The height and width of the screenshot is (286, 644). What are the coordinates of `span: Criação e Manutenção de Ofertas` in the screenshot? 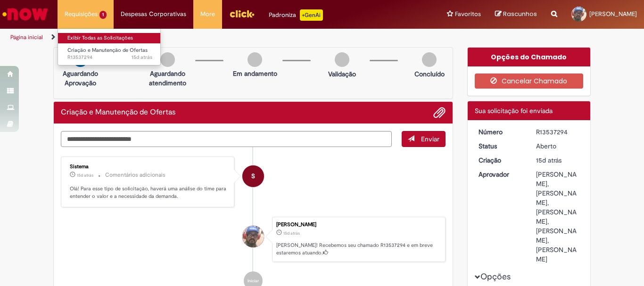 It's located at (107, 50).